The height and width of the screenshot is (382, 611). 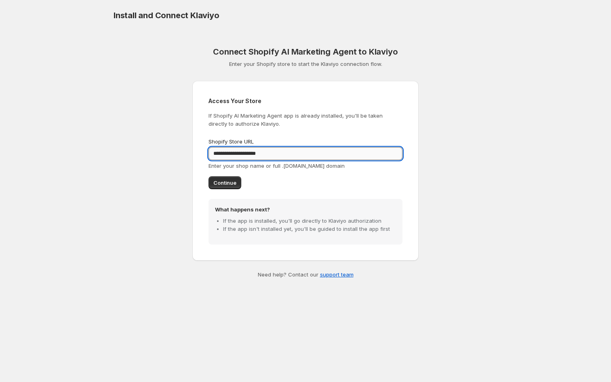 What do you see at coordinates (337, 274) in the screenshot?
I see `a: support team` at bounding box center [337, 274].